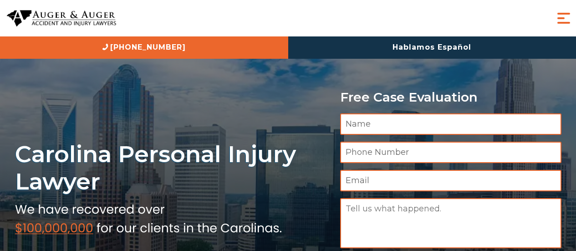 The height and width of the screenshot is (251, 576). Describe the element at coordinates (451, 180) in the screenshot. I see `input: Email` at that location.